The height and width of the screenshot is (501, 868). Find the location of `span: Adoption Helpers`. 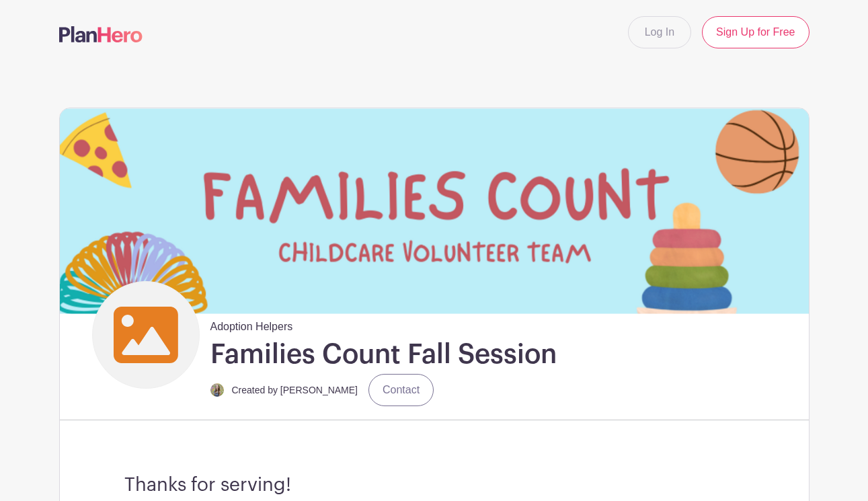

span: Adoption Helpers is located at coordinates (251, 324).